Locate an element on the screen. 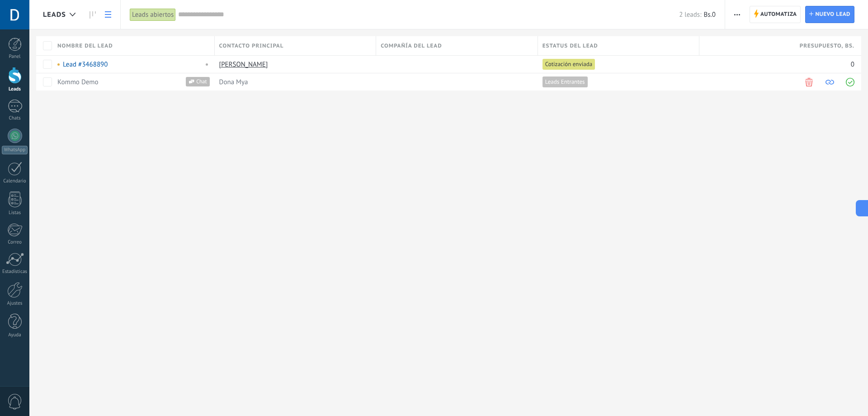 The height and width of the screenshot is (416, 868). a: Kommo Demo is located at coordinates (77, 82).